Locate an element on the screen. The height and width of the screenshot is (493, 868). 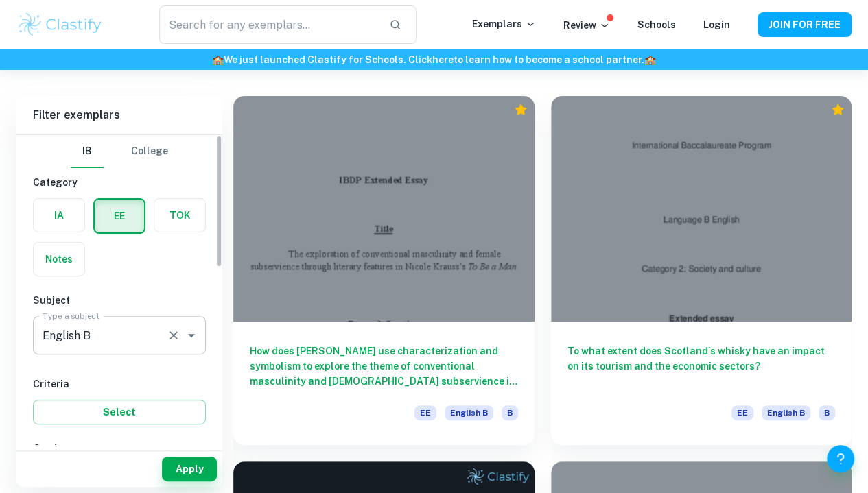
button: JOIN FOR FREE is located at coordinates (804, 25).